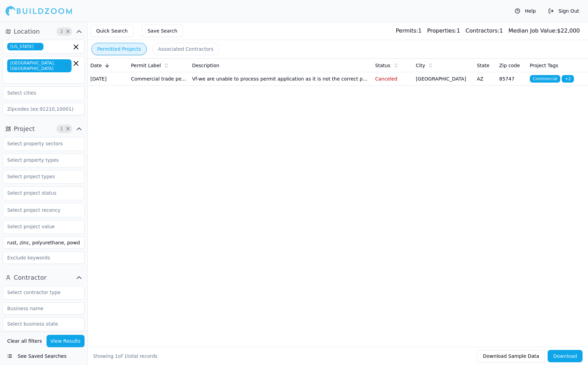 The width and height of the screenshot is (588, 365). Describe the element at coordinates (24, 129) in the screenshot. I see `span: Project` at that location.